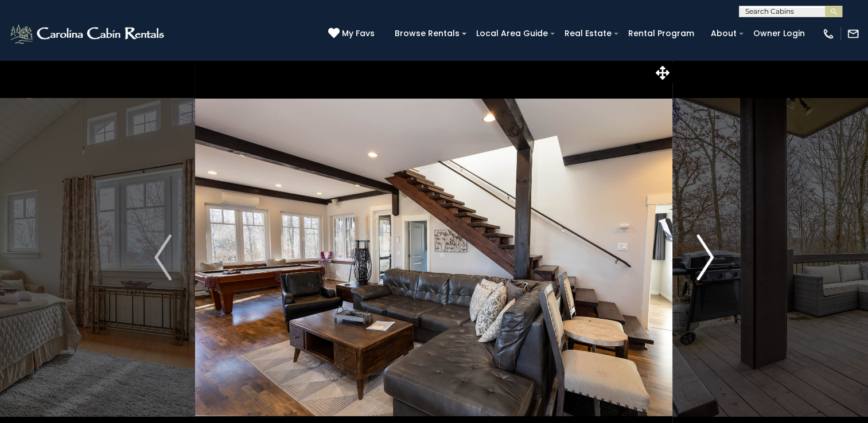 The width and height of the screenshot is (868, 423). I want to click on a: Local Area Guide, so click(512, 33).